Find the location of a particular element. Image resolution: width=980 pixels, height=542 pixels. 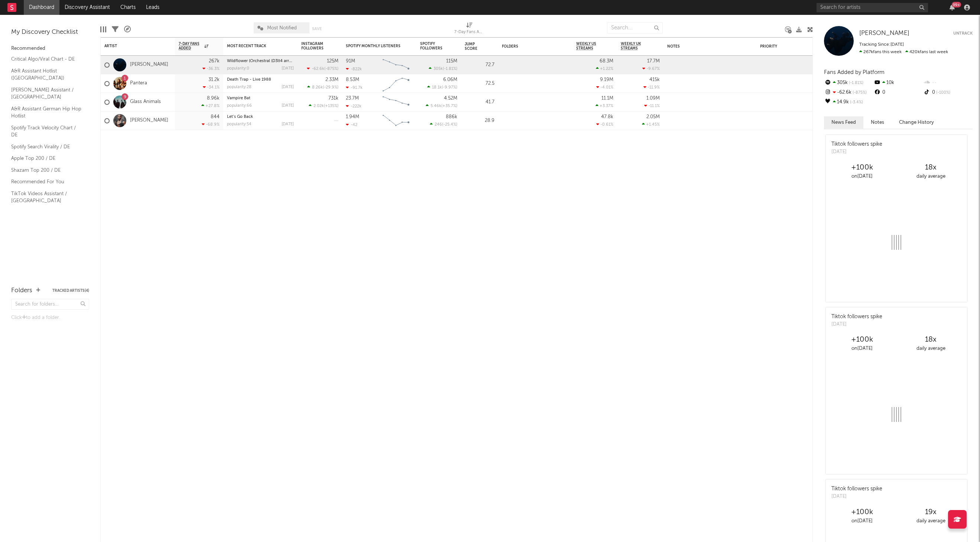

div: -9.67 % is located at coordinates (651, 69).